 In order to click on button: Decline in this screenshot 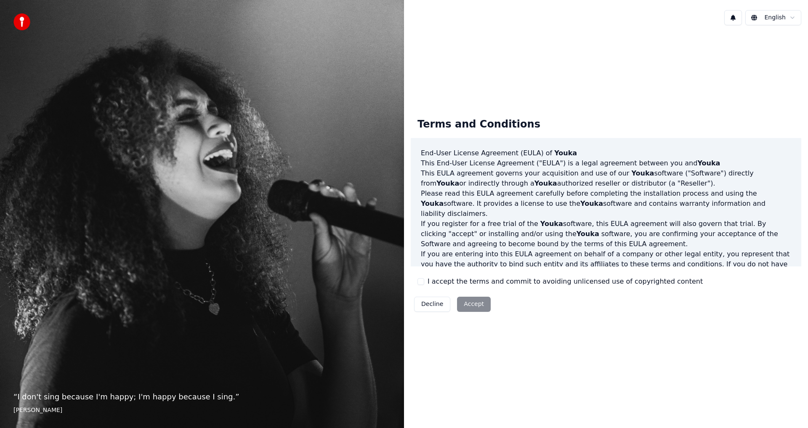, I will do `click(432, 304)`.